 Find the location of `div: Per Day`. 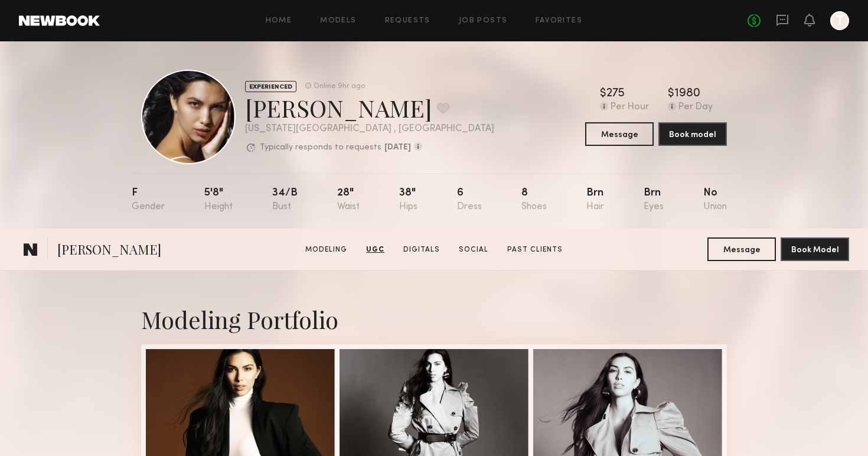

div: Per Day is located at coordinates (695, 108).